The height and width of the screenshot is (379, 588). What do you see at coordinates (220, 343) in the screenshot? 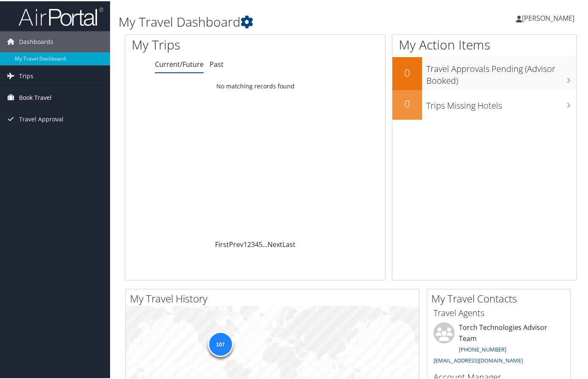
I see `div: 107` at bounding box center [220, 343].